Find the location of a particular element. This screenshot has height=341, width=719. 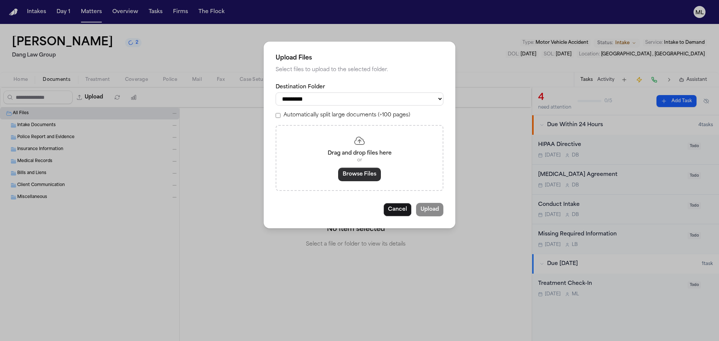

p: Drag and drop files here is located at coordinates (360, 154).